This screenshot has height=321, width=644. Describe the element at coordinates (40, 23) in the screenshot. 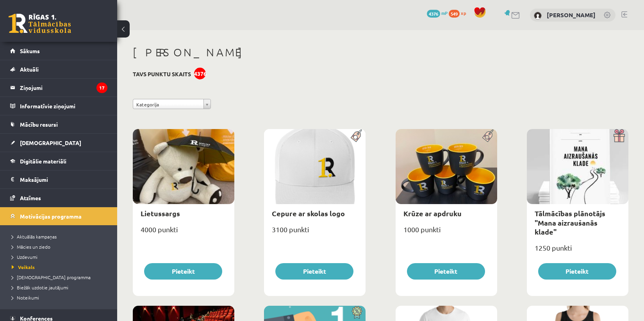

I see `a: Rīgas 1. Tālmācības vidusskola` at that location.